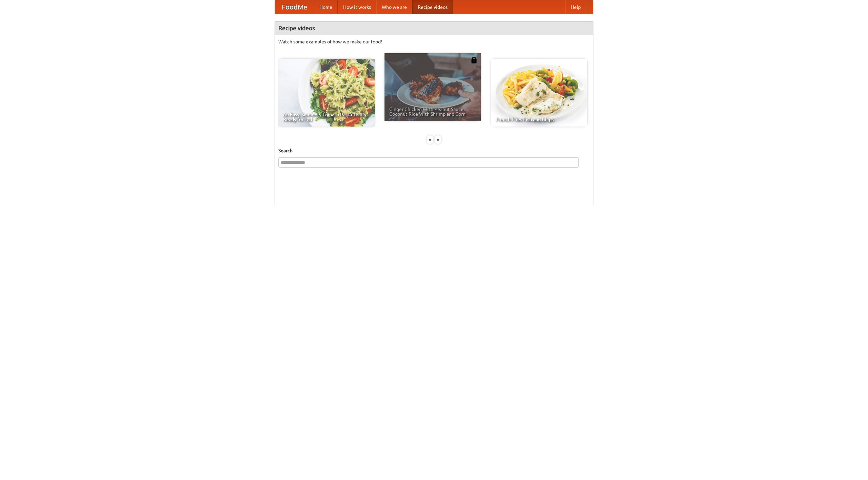  Describe the element at coordinates (474, 60) in the screenshot. I see `img: 483408.png` at that location.